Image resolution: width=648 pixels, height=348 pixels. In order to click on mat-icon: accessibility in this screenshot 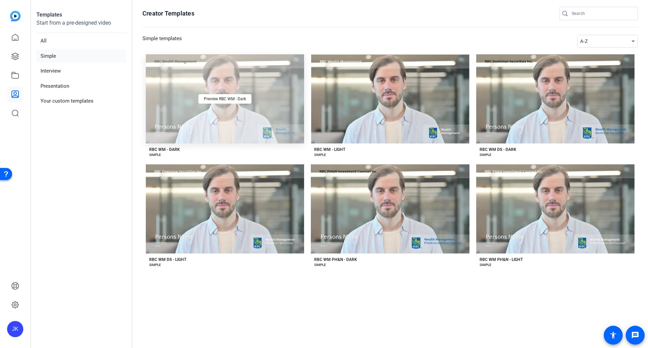, I will do `click(614, 335)`.